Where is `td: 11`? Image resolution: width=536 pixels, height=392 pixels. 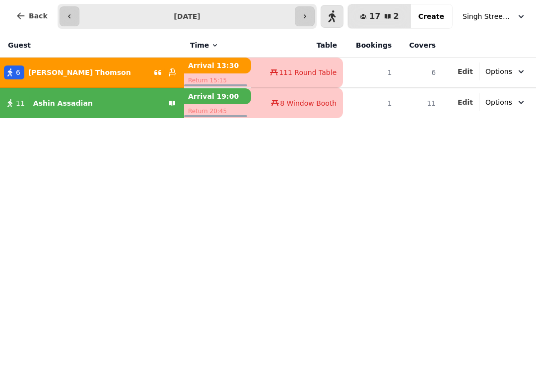 td: 11 is located at coordinates (420, 103).